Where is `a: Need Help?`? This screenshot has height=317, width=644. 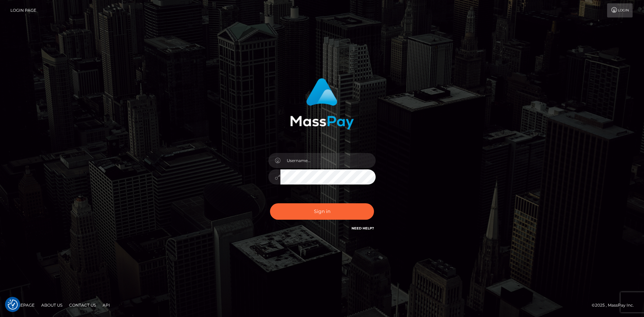
a: Need Help? is located at coordinates (363, 228).